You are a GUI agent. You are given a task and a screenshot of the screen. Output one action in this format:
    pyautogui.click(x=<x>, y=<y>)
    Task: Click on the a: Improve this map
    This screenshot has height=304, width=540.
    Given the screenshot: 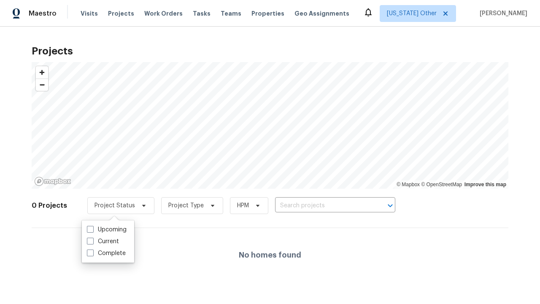 What is the action you would take?
    pyautogui.click(x=485, y=184)
    